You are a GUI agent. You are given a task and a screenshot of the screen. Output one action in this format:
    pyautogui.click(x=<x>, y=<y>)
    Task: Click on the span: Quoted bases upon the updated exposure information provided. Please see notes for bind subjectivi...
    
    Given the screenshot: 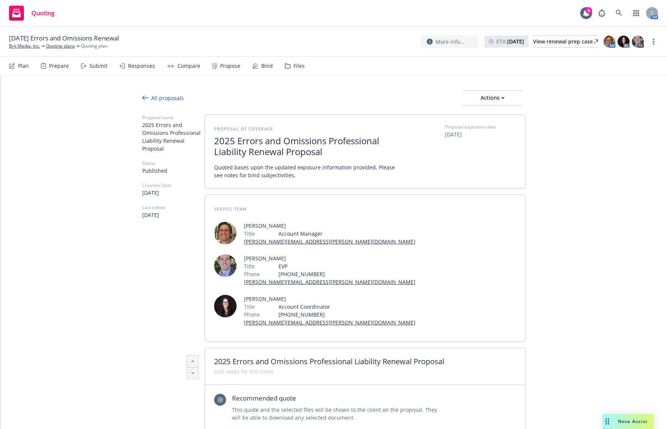 What is the action you would take?
    pyautogui.click(x=306, y=171)
    